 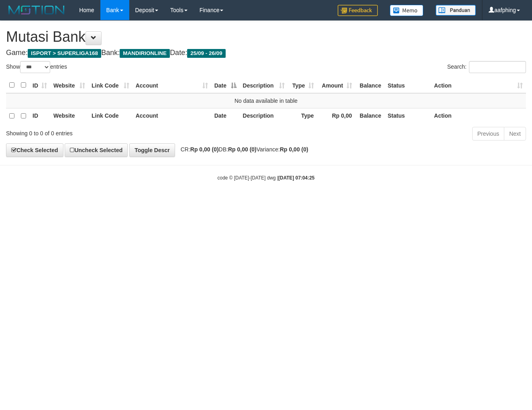 What do you see at coordinates (69, 85) in the screenshot?
I see `th: Website: activate to sort column ascending` at bounding box center [69, 85].